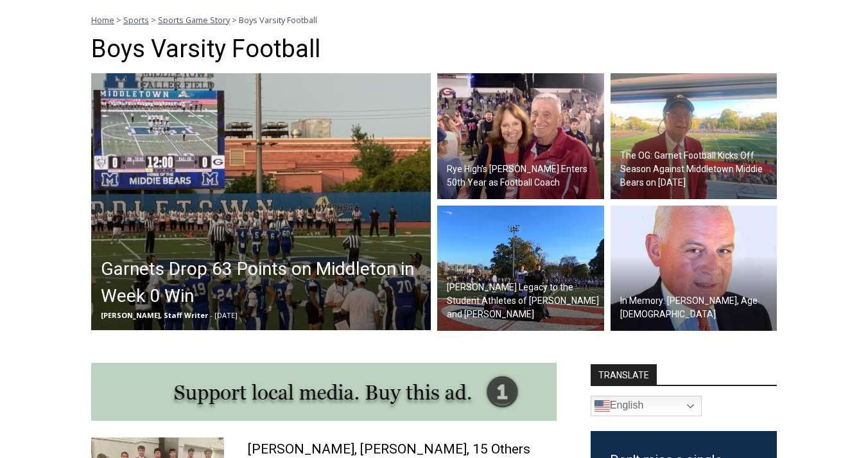 The image size is (868, 458). What do you see at coordinates (194, 20) in the screenshot?
I see `span: Sports Game Story` at bounding box center [194, 20].